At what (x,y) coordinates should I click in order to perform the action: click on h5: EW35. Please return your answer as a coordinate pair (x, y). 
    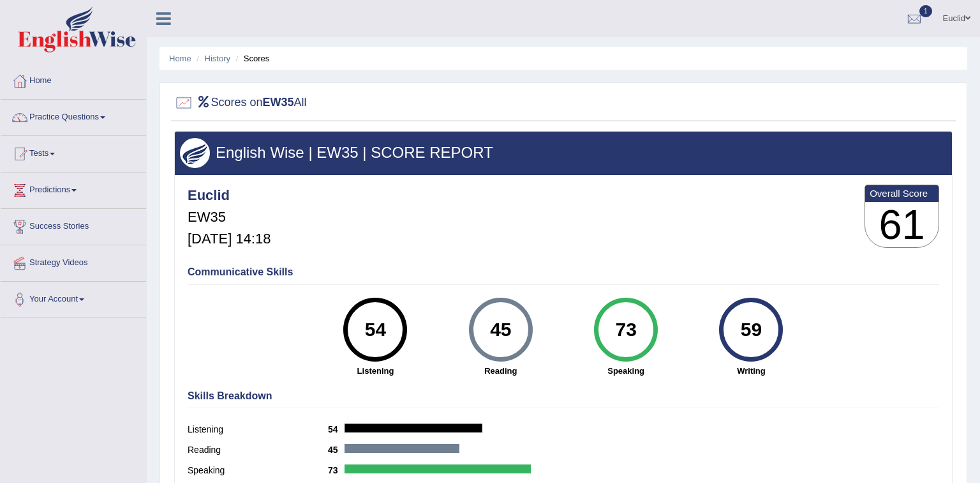
    Looking at the image, I should click on (229, 217).